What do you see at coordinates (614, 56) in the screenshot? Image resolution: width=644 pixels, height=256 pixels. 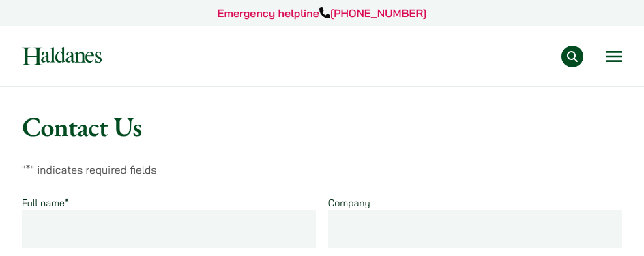 I see `button: Open menu` at bounding box center [614, 56].